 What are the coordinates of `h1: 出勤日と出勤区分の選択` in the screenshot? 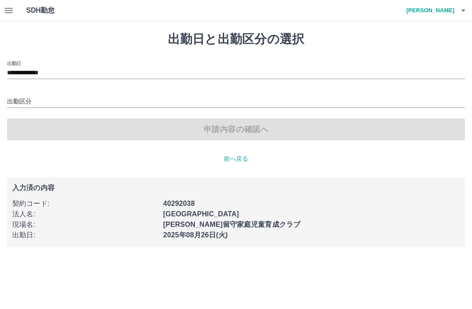 It's located at (236, 39).